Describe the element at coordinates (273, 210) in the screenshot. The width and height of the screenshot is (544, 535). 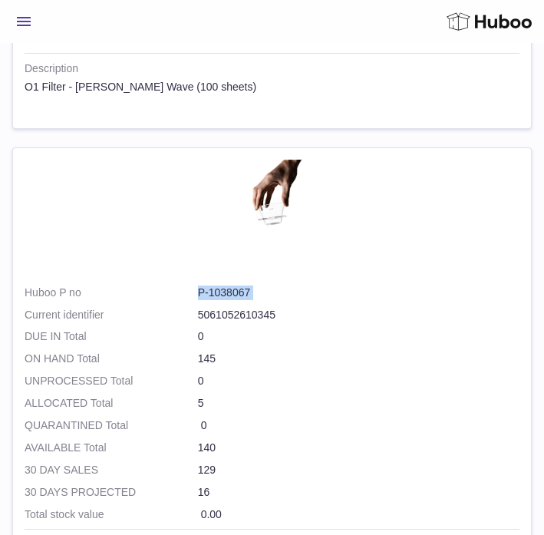
I see `img: product image` at that location.